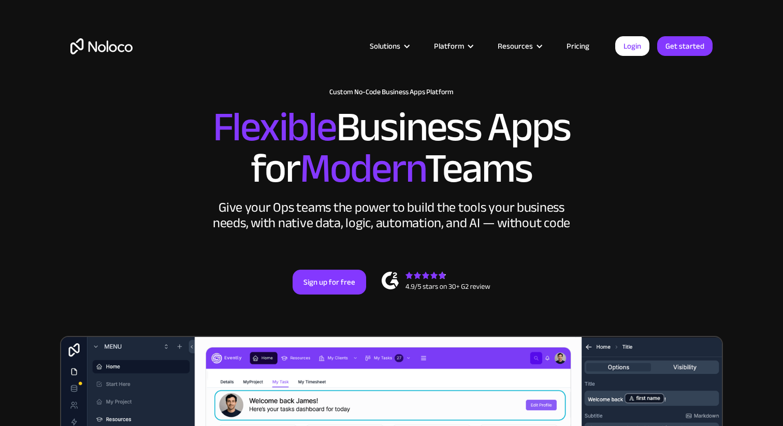 Image resolution: width=783 pixels, height=426 pixels. Describe the element at coordinates (578, 46) in the screenshot. I see `a: Pricing` at that location.